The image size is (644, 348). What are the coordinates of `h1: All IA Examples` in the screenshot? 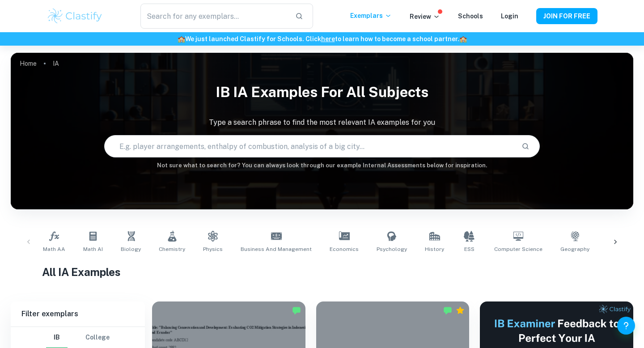 It's located at (322, 272).